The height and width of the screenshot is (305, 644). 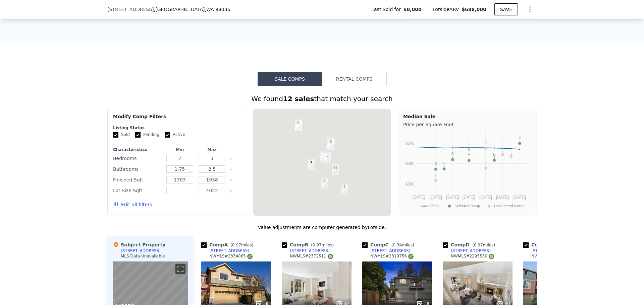 What do you see at coordinates (311, 256) in the screenshot?
I see `div: NWMLS # 2372511` at bounding box center [311, 256].